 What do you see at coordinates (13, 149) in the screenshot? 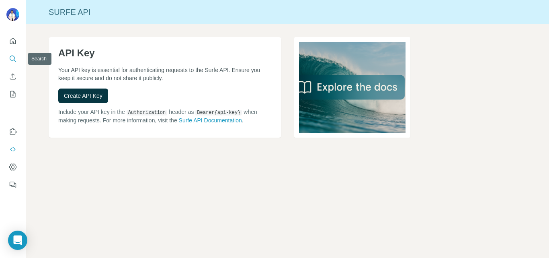
I see `button: Use Surfe API` at bounding box center [13, 149].